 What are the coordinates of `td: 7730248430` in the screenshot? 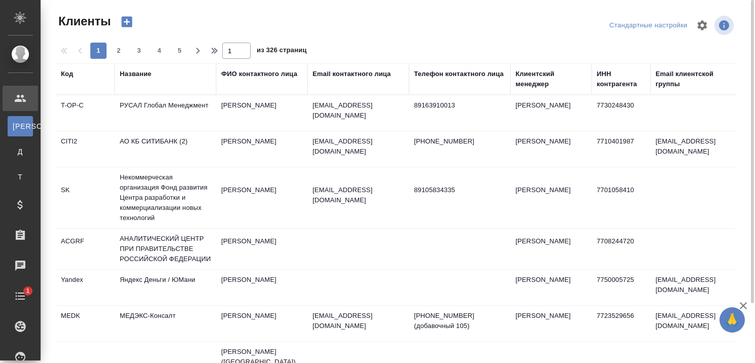 It's located at (621, 113).